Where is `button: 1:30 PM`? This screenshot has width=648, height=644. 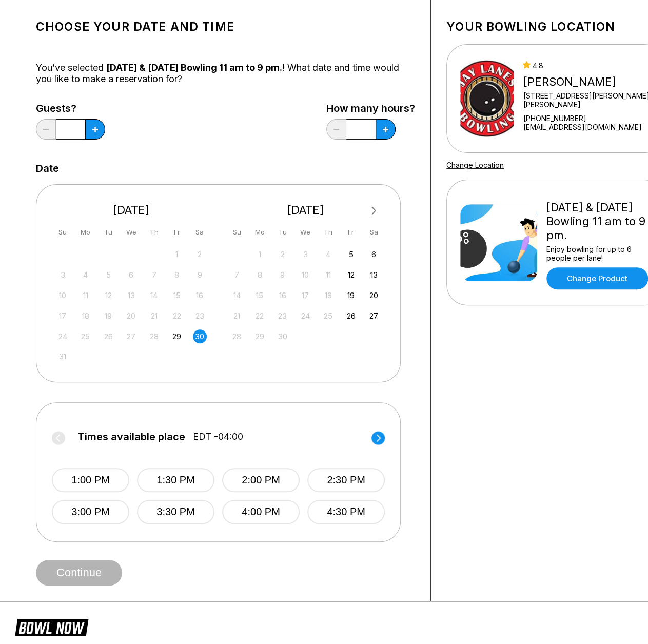 button: 1:30 PM is located at coordinates (175, 480).